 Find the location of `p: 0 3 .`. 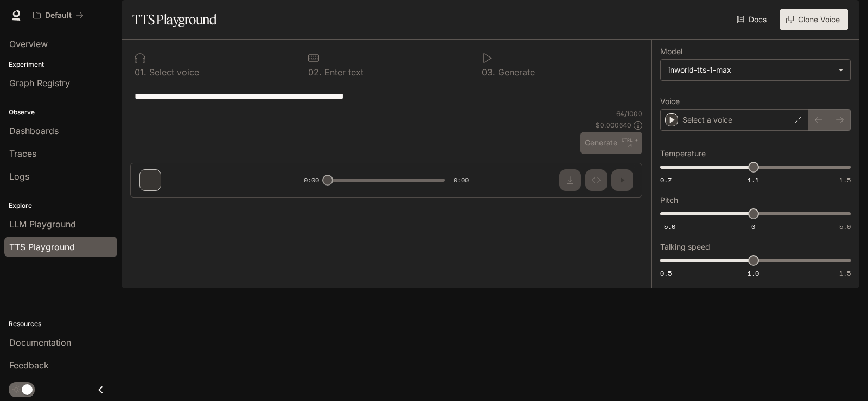

p: 0 3 . is located at coordinates (488, 72).